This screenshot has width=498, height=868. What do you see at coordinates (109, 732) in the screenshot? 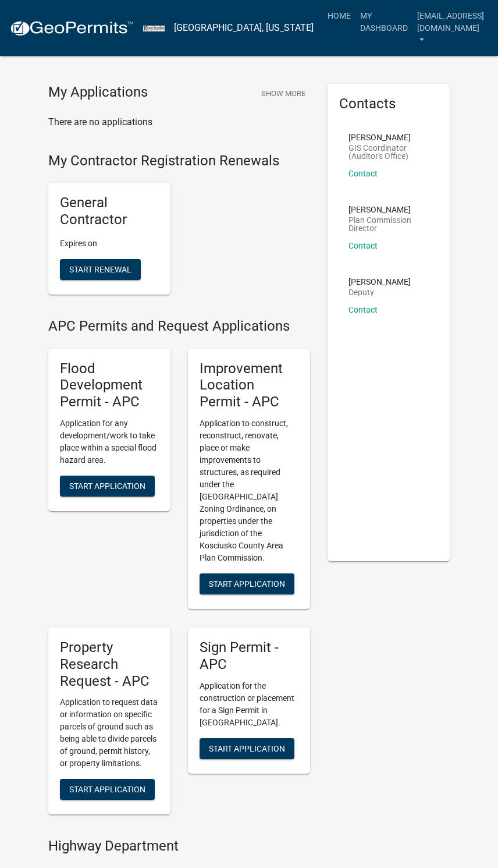
I see `p: Application to request data or information on specific parcels of ground such as being able to di...` at bounding box center [109, 732].